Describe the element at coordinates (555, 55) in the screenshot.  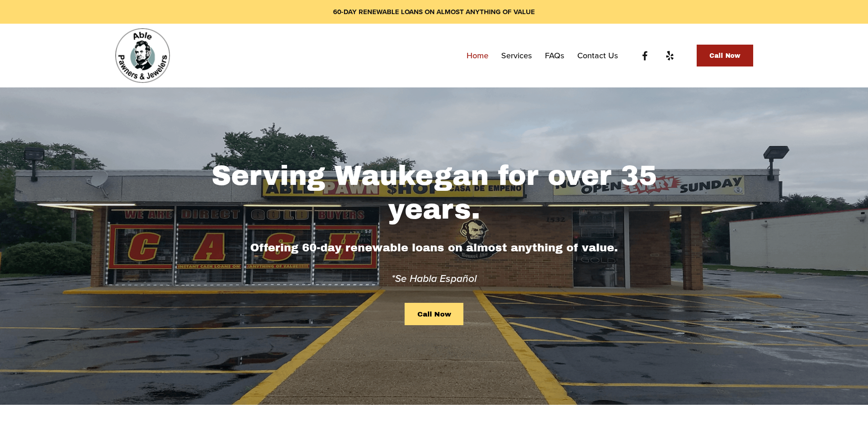
I see `a: FAQs` at that location.